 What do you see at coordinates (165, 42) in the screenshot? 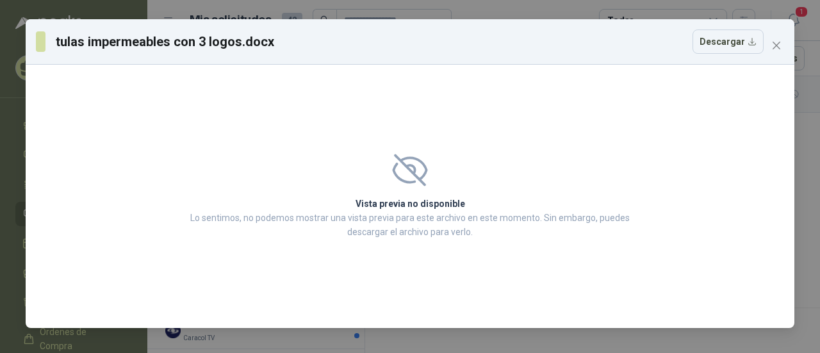
I see `h3: tulas impermeables con 3 logos.docx` at bounding box center [165, 42].